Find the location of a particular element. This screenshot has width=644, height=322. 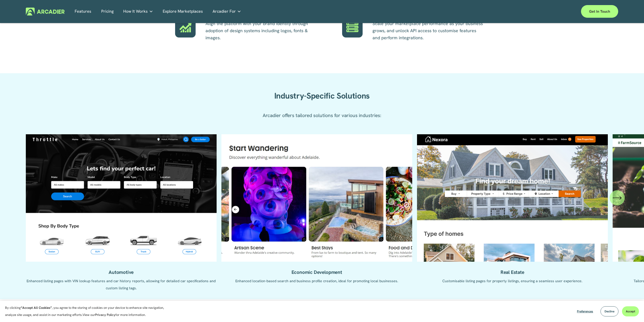

a: Get in touch is located at coordinates (600, 12).